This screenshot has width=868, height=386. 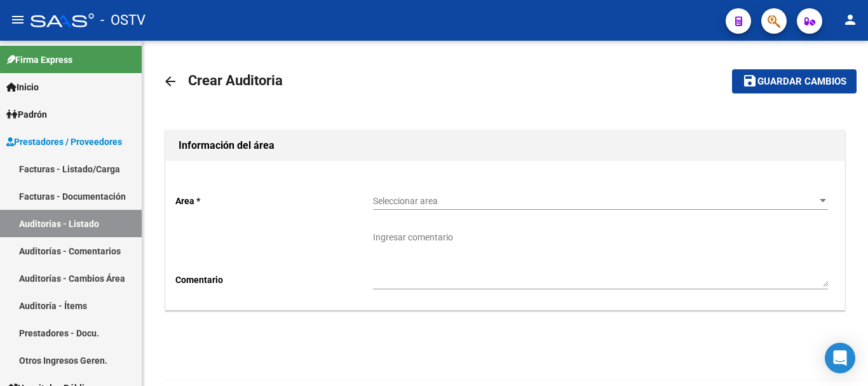 What do you see at coordinates (595, 201) in the screenshot?
I see `span: Seleccionar area` at bounding box center [595, 201].